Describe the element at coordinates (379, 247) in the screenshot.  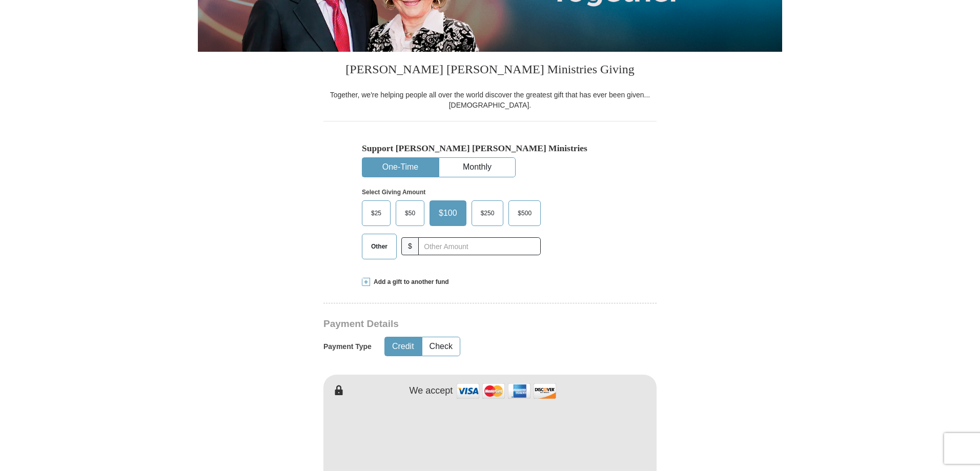
I see `span: Other` at that location.